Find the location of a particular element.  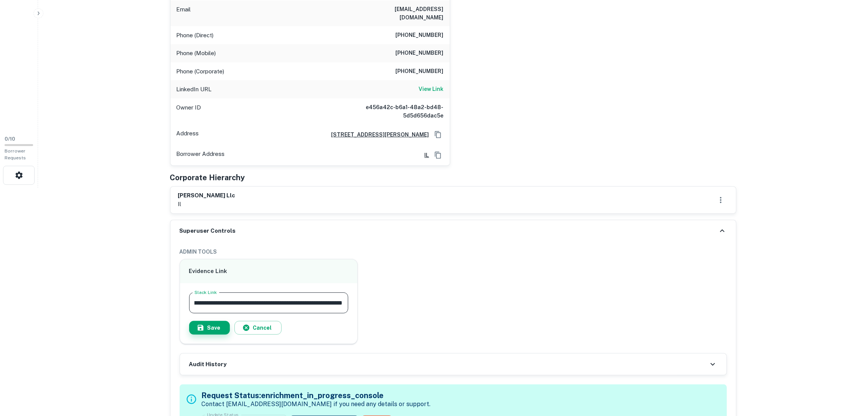

h5: Corporate Hierarchy is located at coordinates (208, 178).